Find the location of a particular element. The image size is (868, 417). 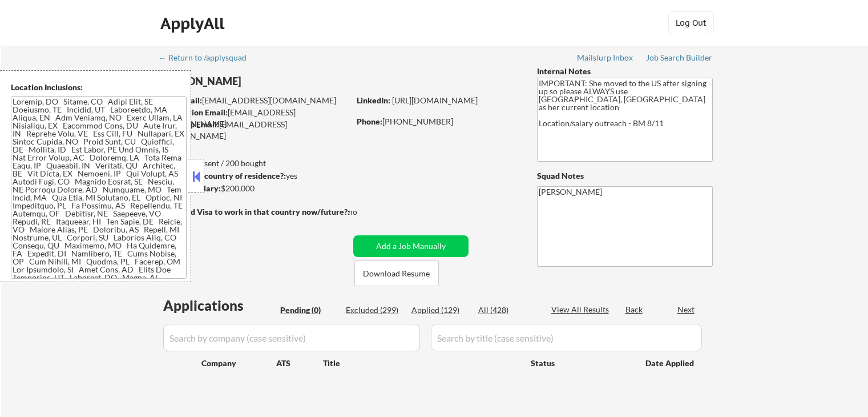

div: Internal Notes is located at coordinates (625, 71).